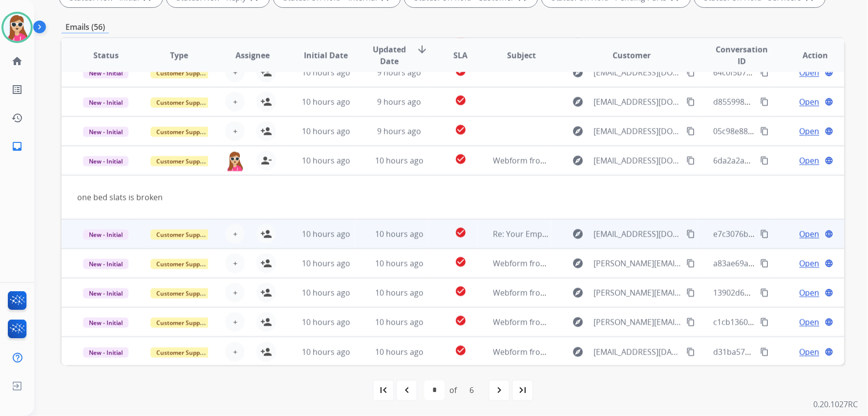 This screenshot has width=868, height=416. What do you see at coordinates (326, 55) in the screenshot?
I see `span: Initial Date` at bounding box center [326, 55].